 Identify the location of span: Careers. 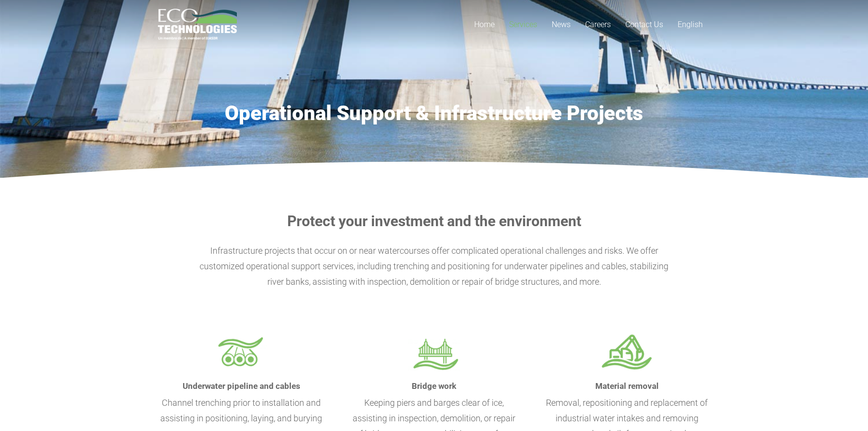
(597, 24).